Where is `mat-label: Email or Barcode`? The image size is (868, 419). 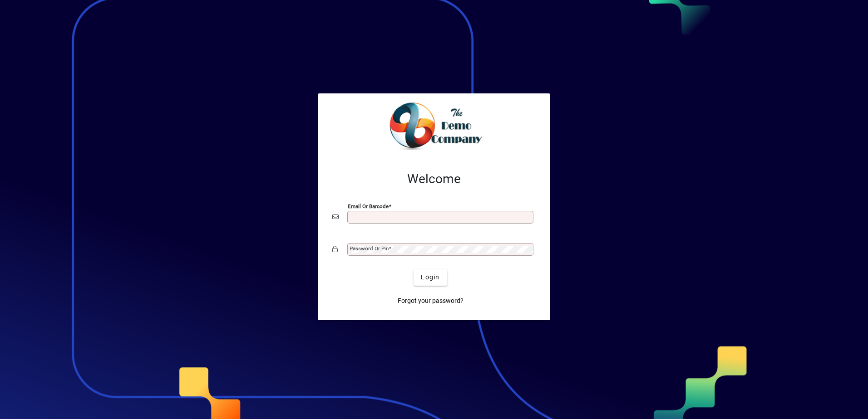 mat-label: Email or Barcode is located at coordinates (368, 206).